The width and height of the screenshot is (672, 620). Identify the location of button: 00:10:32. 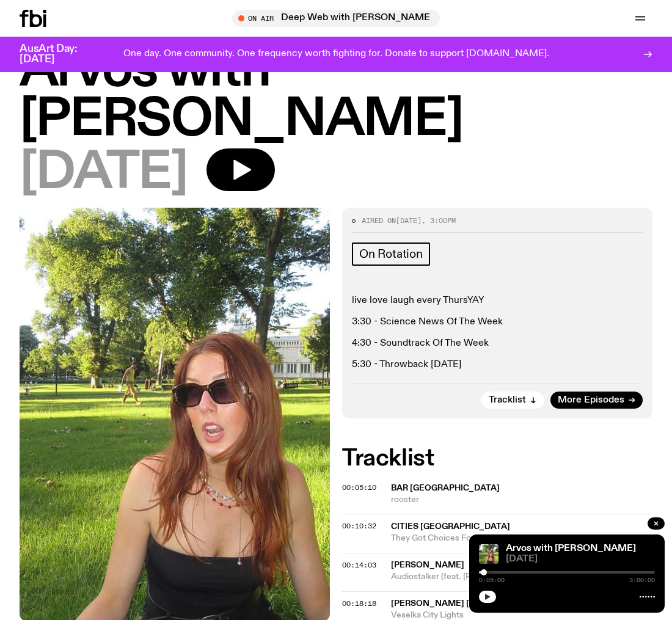
(359, 526).